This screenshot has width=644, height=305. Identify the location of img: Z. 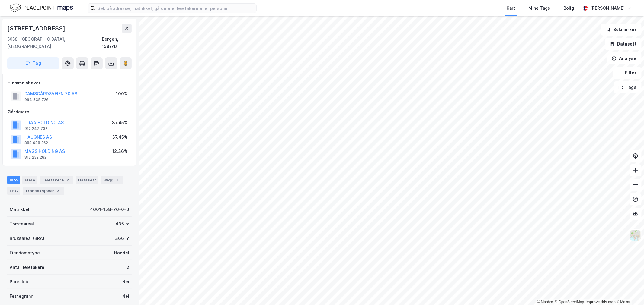
(636, 236).